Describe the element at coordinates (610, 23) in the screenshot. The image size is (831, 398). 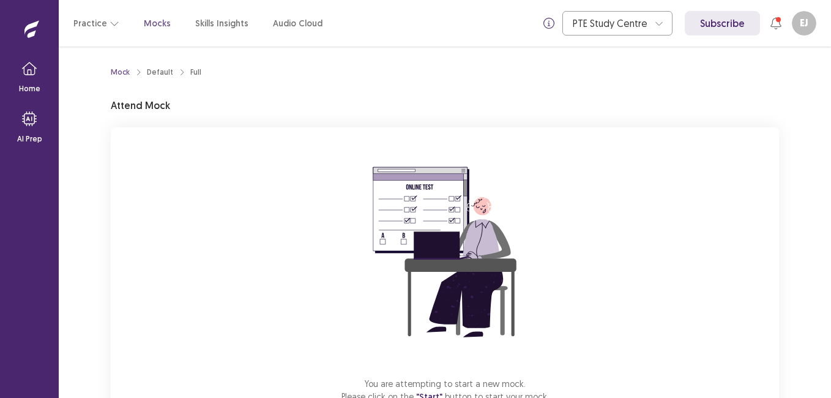
I see `div: PTE Study Centre` at that location.